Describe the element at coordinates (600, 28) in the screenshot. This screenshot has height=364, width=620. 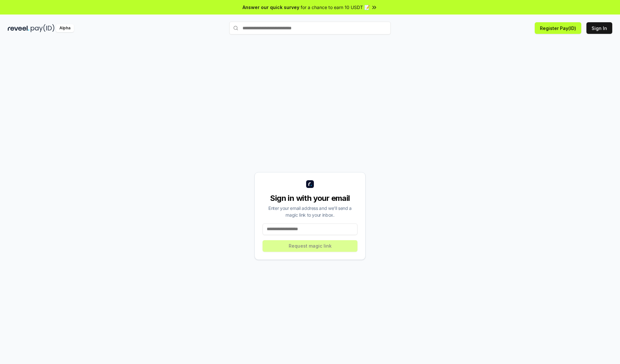
I see `button: Sign In` at that location.